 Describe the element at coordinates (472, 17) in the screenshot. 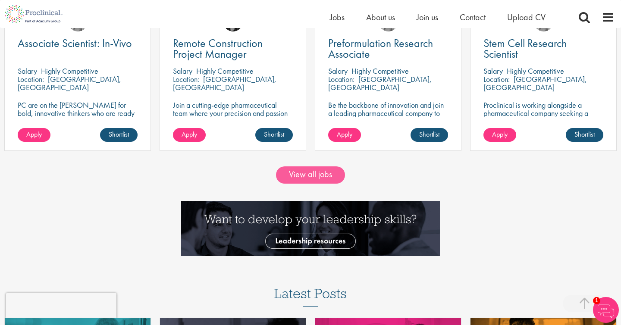

I see `span: Contact` at that location.